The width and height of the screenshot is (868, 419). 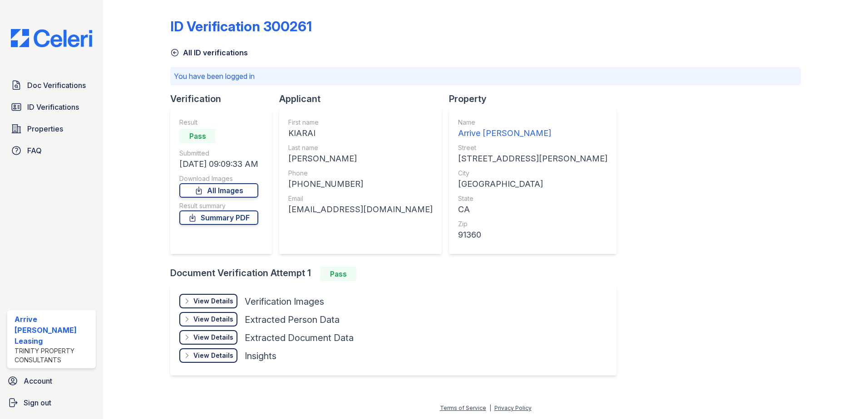 I want to click on div: Document Verification Attempt 1, so click(x=397, y=274).